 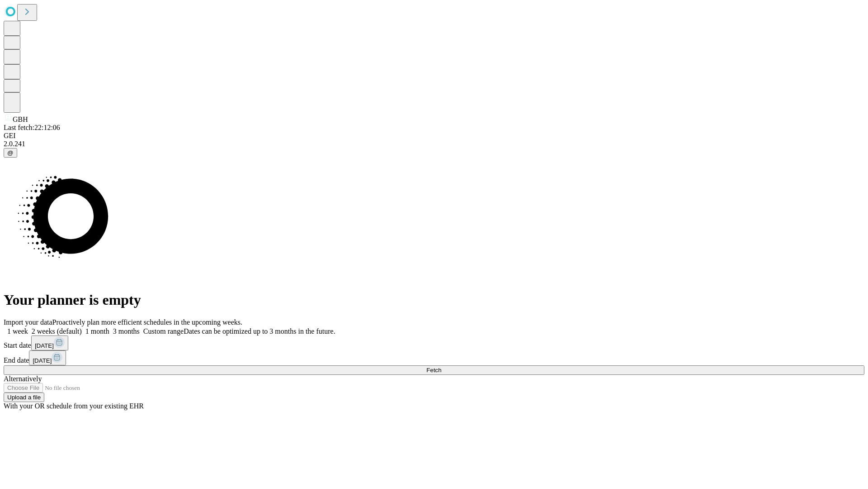 I want to click on div: GEI, so click(x=434, y=135).